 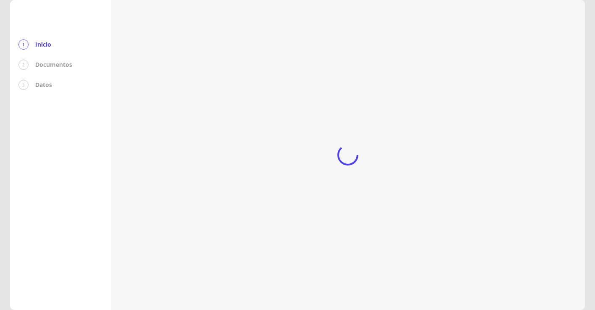 I want to click on div: 3, so click(x=24, y=85).